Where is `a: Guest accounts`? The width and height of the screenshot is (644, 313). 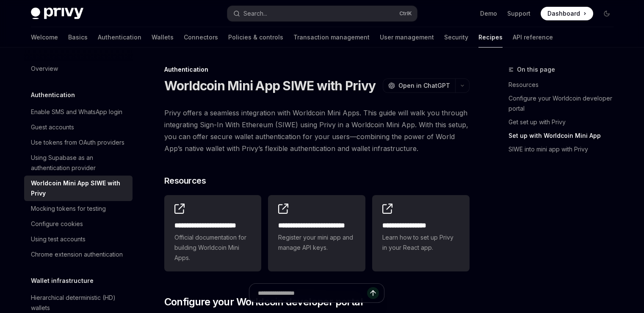 a: Guest accounts is located at coordinates (78, 128).